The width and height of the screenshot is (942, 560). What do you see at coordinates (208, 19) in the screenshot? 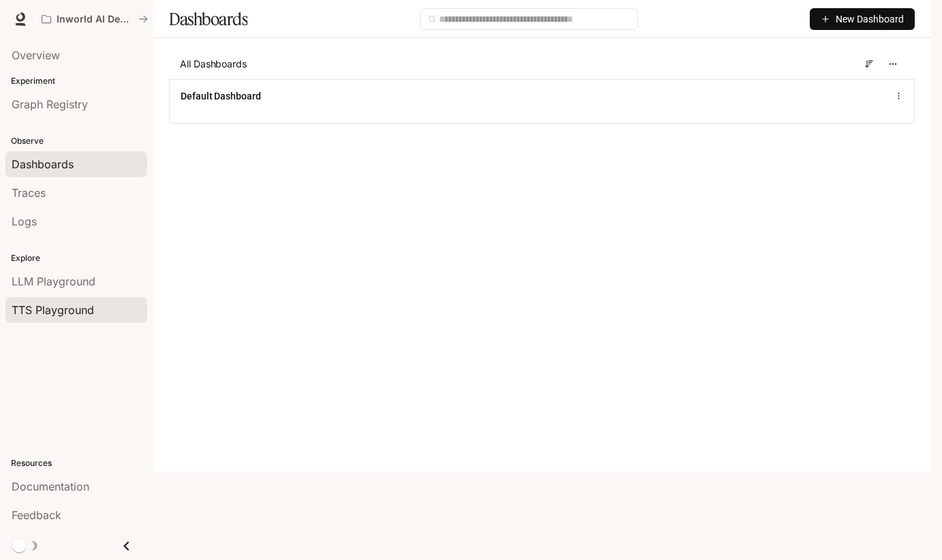
I see `h1: Dashboards` at bounding box center [208, 19].